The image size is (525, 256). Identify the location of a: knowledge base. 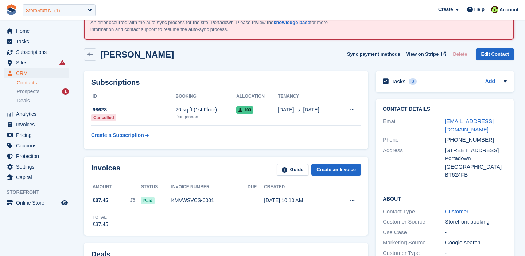
(292, 22).